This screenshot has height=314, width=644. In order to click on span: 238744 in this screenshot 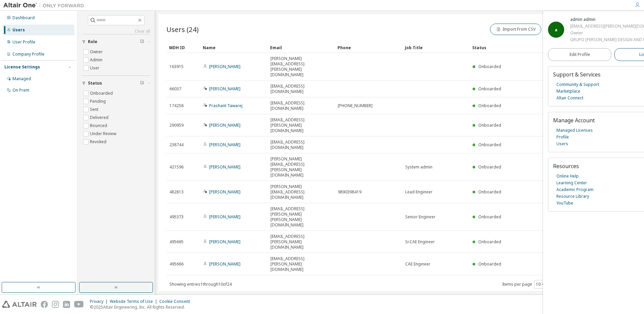, I will do `click(176, 145)`.